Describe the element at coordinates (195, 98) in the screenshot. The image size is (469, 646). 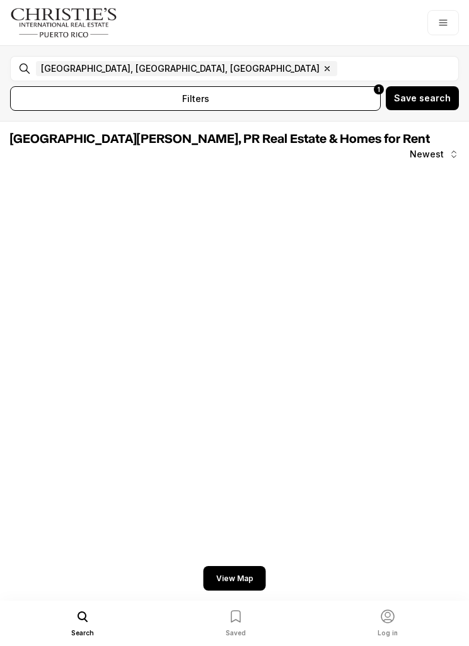
I see `button: filters1` at that location.